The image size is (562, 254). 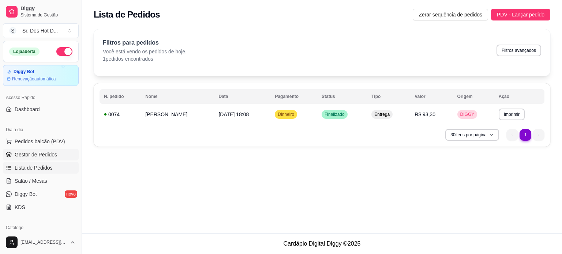 What do you see at coordinates (120, 115) in the screenshot?
I see `div: 0074` at bounding box center [120, 115].